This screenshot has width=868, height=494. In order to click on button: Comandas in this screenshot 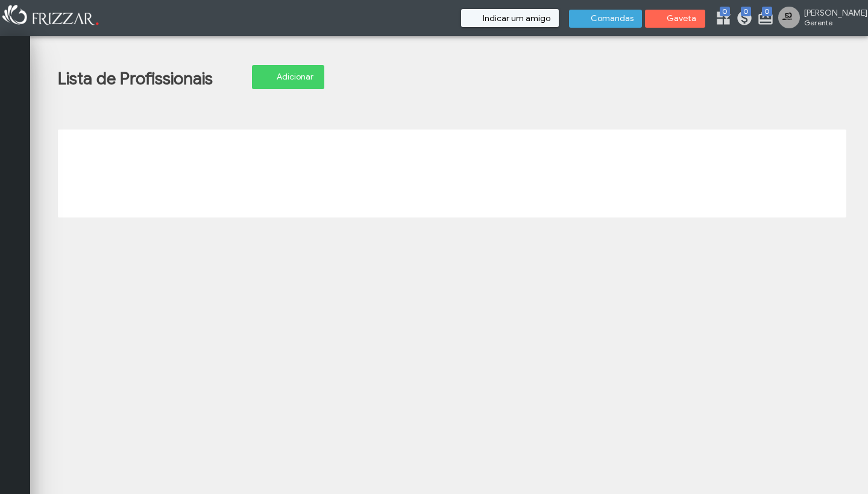, I will do `click(606, 19)`.